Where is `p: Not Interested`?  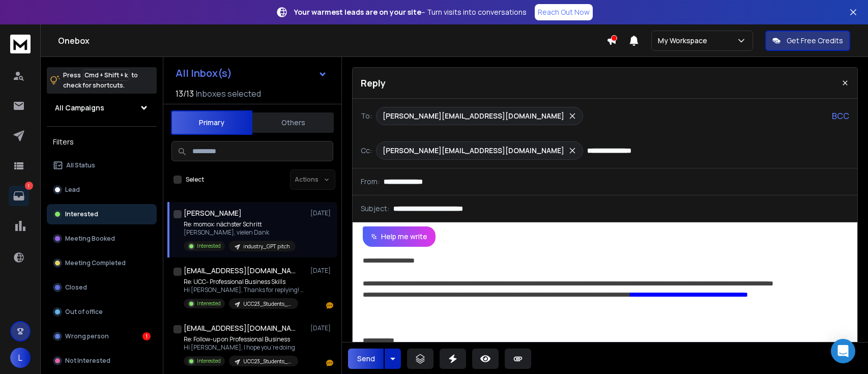
p: Not Interested is located at coordinates (87, 360).